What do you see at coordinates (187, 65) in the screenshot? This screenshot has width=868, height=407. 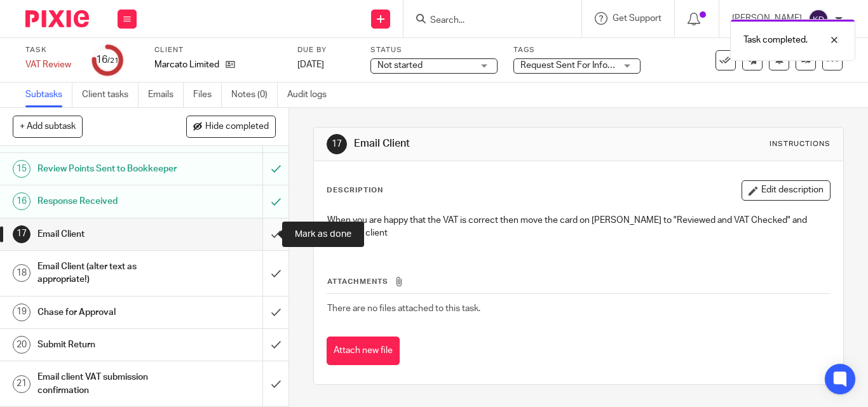 I see `p: Marcato Limited` at bounding box center [187, 65].